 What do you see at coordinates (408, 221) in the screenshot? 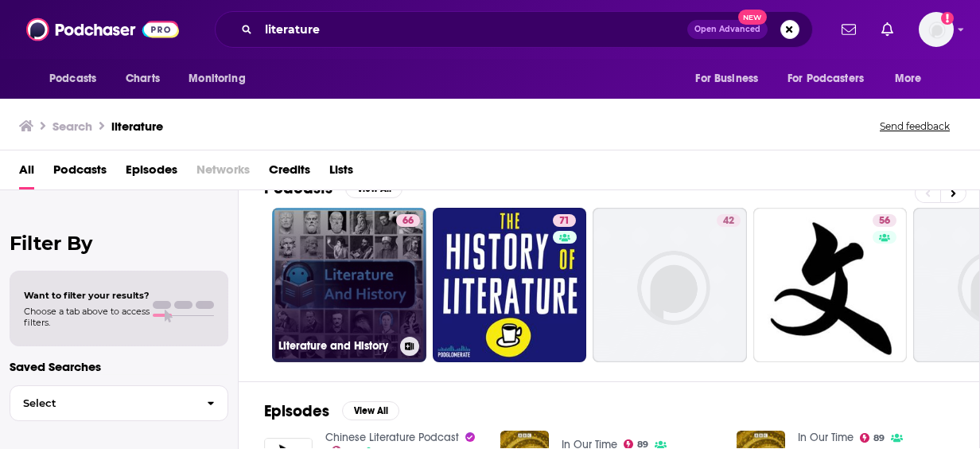
I see `span: 66` at bounding box center [408, 221].